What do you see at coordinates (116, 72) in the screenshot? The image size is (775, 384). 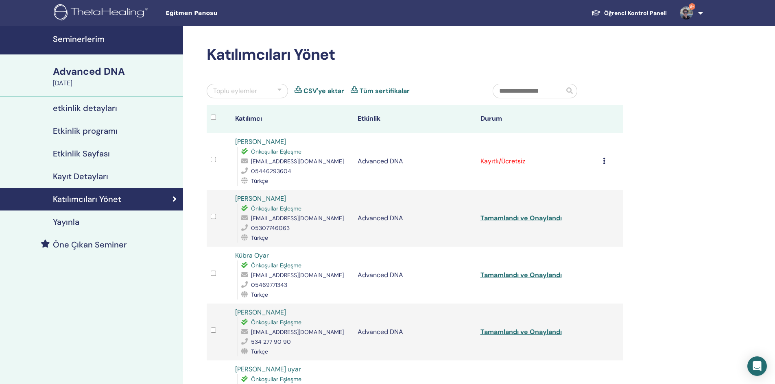 I see `div: Advanced DNA` at bounding box center [116, 72].